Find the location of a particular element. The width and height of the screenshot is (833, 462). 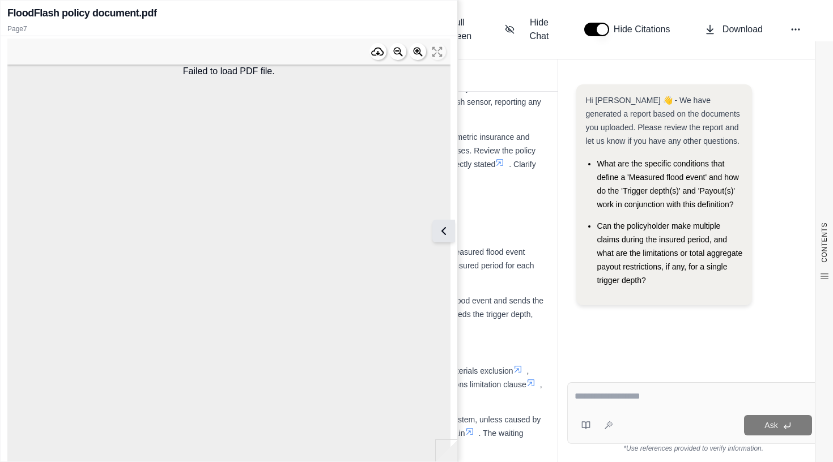

button: Download is located at coordinates (733, 29).